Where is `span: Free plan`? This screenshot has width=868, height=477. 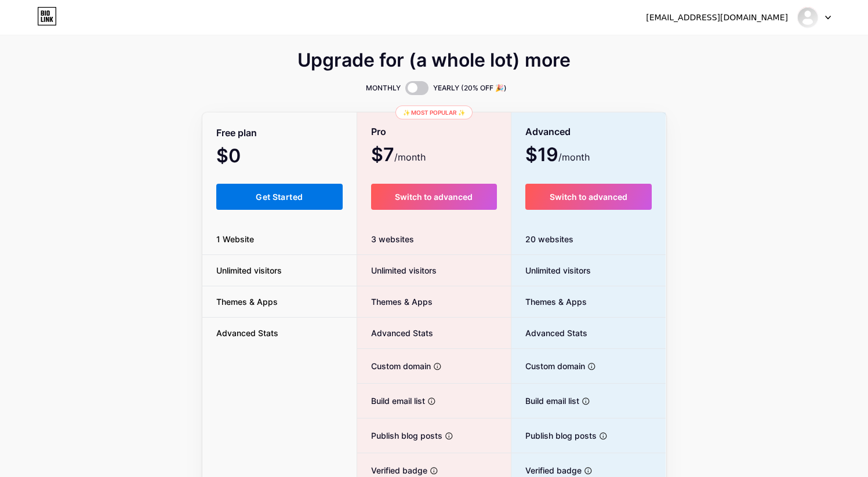 span: Free plan is located at coordinates (237, 133).